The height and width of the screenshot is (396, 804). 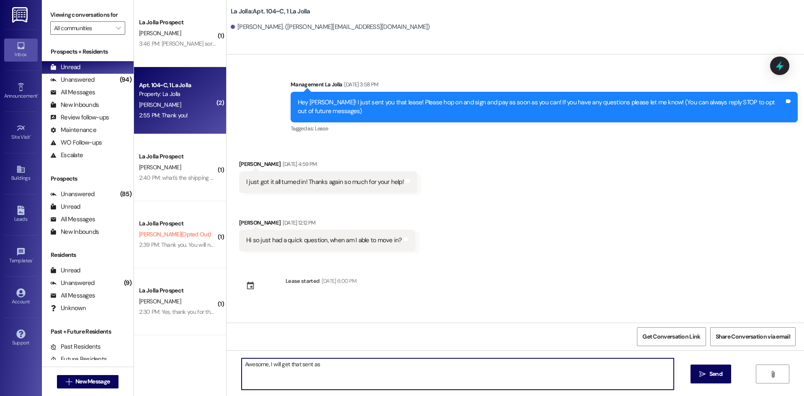 I want to click on a: Templates •, so click(x=21, y=256).